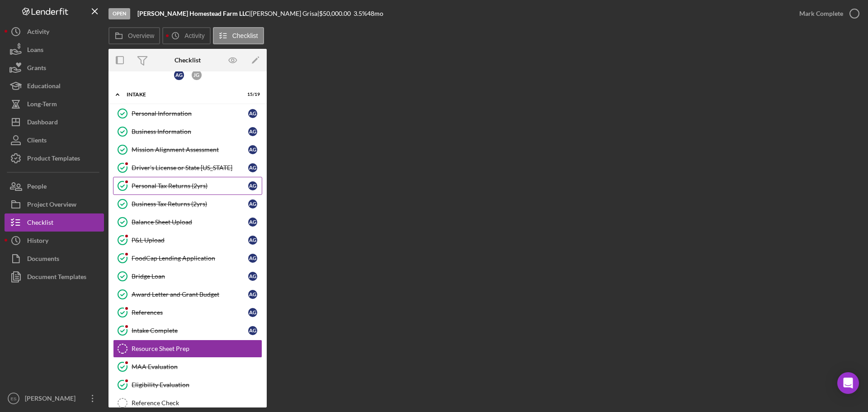 This screenshot has width=868, height=412. What do you see at coordinates (245, 35) in the screenshot?
I see `label: Checklist` at bounding box center [245, 35].